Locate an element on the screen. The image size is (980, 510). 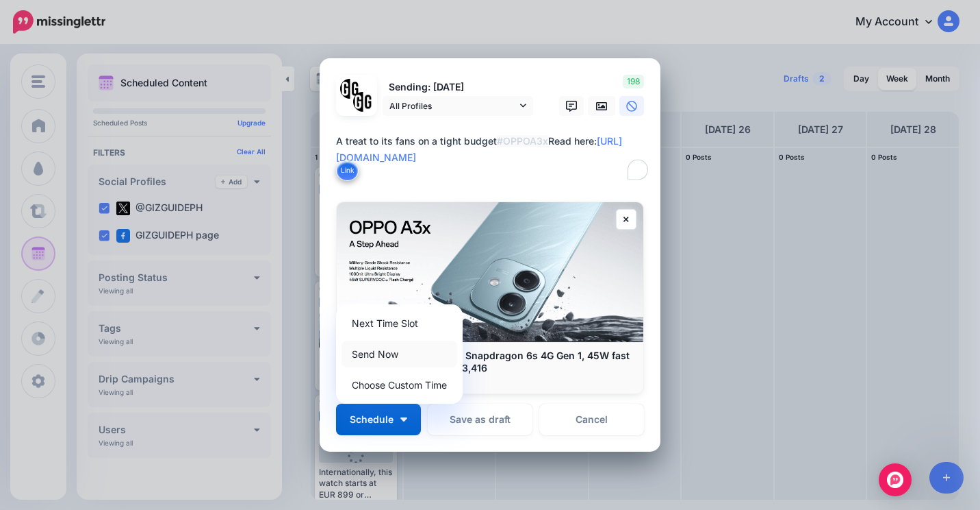
button: Save as draft is located at coordinates (480, 419).